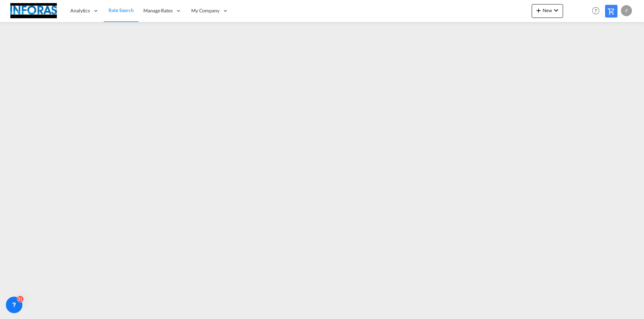  I want to click on span: My Company, so click(206, 11).